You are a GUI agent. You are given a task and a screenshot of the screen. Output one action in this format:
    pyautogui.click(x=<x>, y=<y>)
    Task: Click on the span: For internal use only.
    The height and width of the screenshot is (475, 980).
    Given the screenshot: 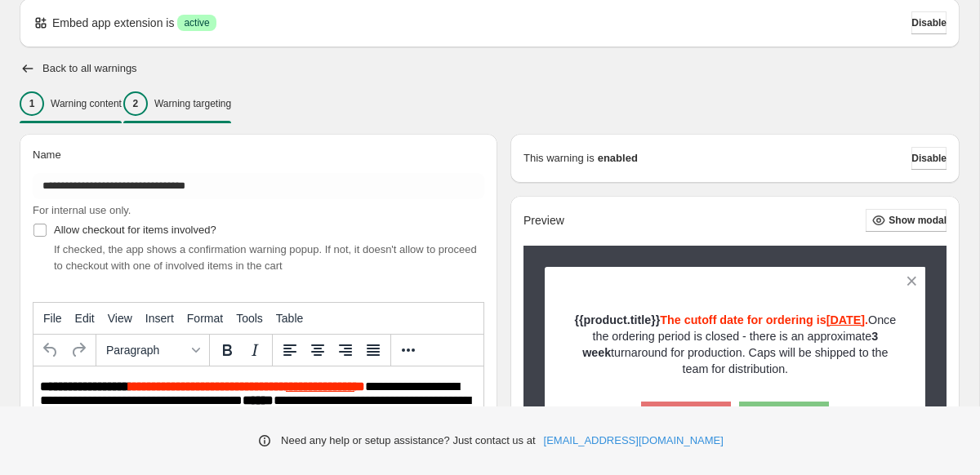 What is the action you would take?
    pyautogui.click(x=82, y=209)
    